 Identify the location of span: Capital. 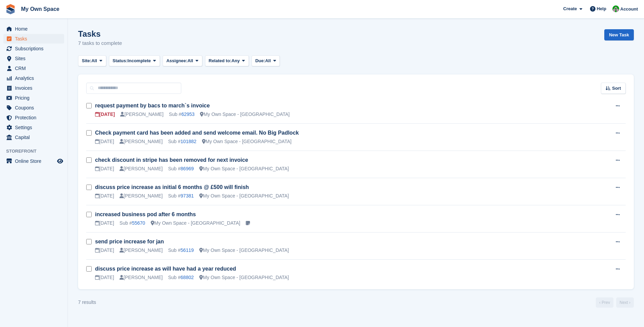
(35, 137).